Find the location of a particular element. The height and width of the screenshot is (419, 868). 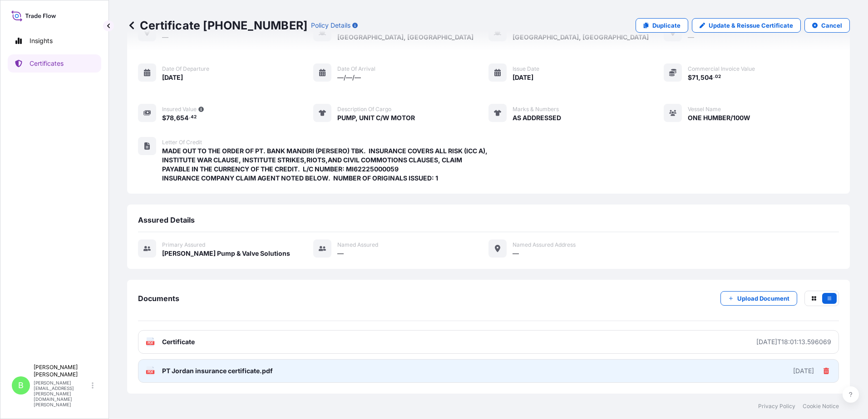

p: Cookie Notice is located at coordinates (820, 406).